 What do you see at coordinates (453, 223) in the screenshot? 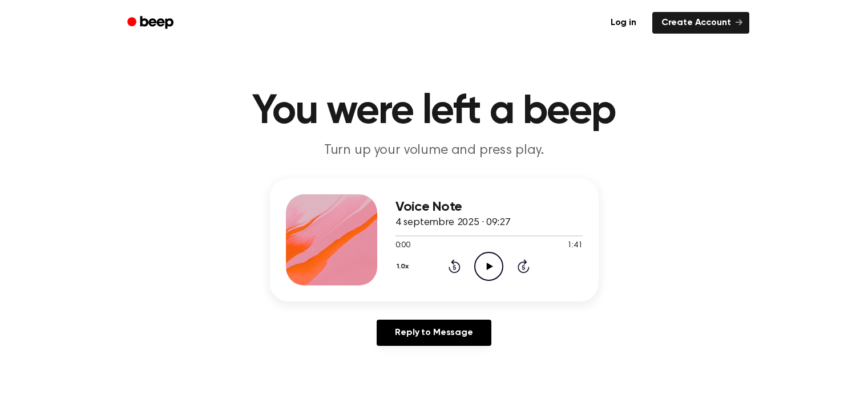
I see `span: 4 septembre 2025 · 09:27` at bounding box center [453, 223].